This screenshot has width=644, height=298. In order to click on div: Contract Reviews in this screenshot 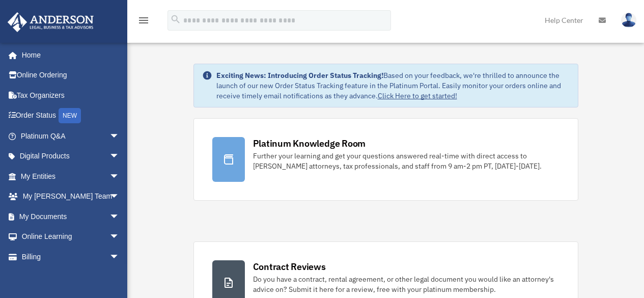, I will do `click(289, 266)`.